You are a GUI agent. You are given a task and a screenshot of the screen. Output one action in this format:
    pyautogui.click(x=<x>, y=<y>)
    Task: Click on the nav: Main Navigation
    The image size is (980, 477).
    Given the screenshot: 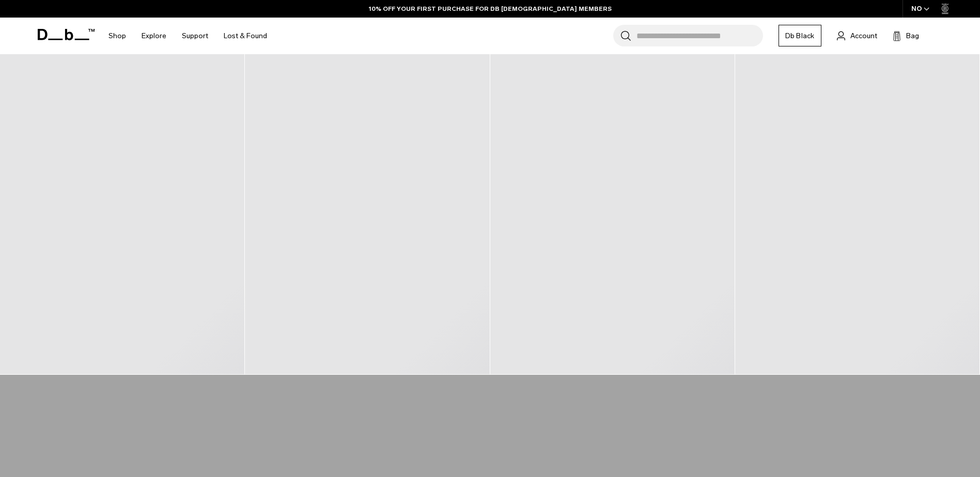 What is the action you would take?
    pyautogui.click(x=188, y=36)
    